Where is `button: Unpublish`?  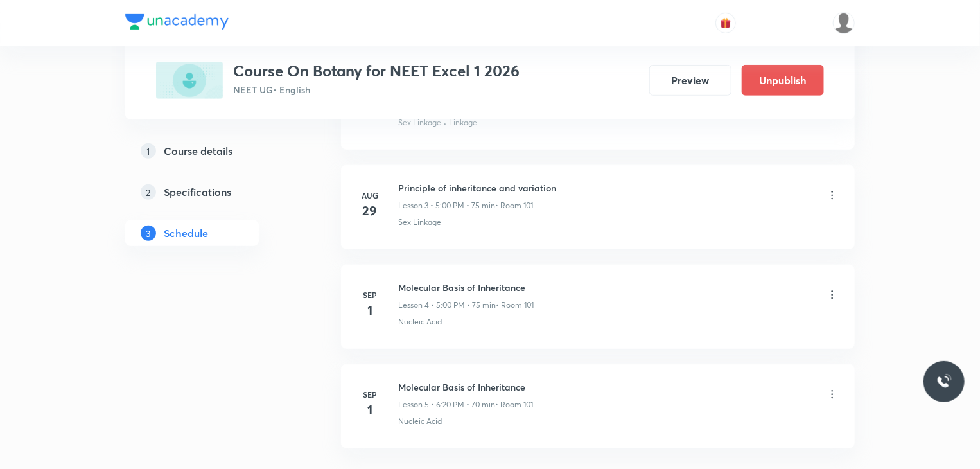 button: Unpublish is located at coordinates (782, 80).